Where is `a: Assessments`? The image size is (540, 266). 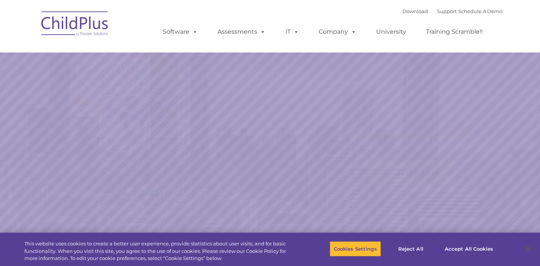 a: Assessments is located at coordinates (242, 32).